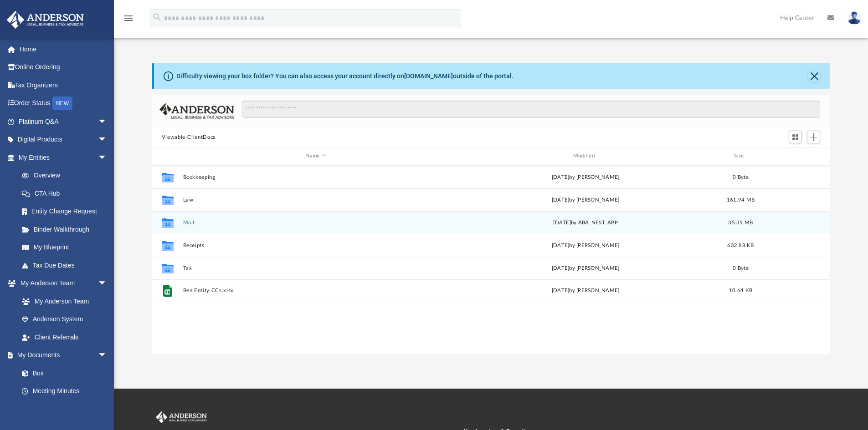 This screenshot has width=868, height=430. What do you see at coordinates (63, 121) in the screenshot?
I see `a: Platinum Q&Aarrow_drop_down` at bounding box center [63, 121].